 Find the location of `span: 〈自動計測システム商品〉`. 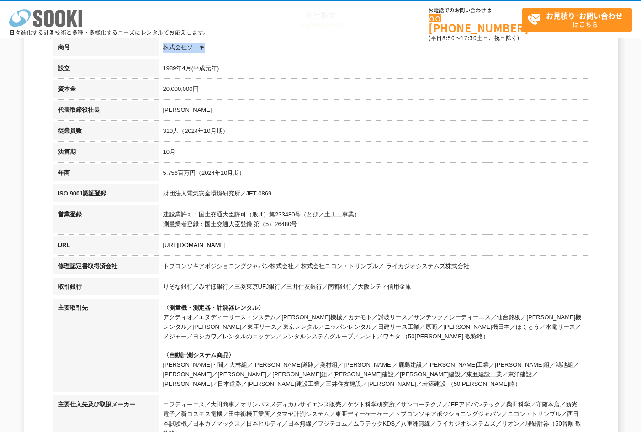

span: 〈自動計測システム商品〉 is located at coordinates (199, 355).